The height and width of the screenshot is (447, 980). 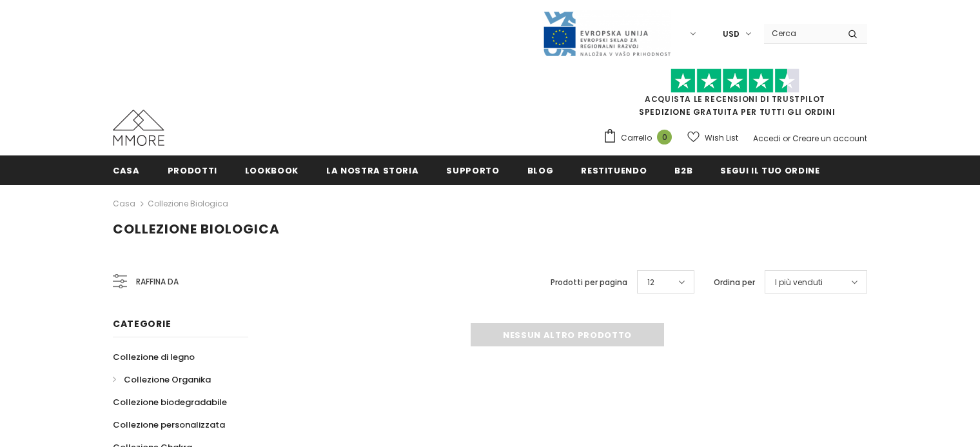 What do you see at coordinates (126, 170) in the screenshot?
I see `span: Casa` at bounding box center [126, 170].